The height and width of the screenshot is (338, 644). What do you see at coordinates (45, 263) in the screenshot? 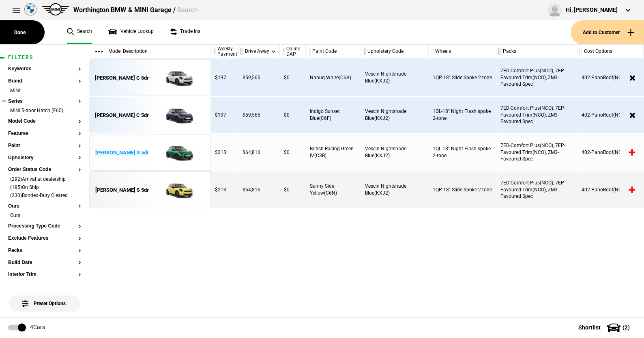
I see `button: Build Date` at bounding box center [45, 263].